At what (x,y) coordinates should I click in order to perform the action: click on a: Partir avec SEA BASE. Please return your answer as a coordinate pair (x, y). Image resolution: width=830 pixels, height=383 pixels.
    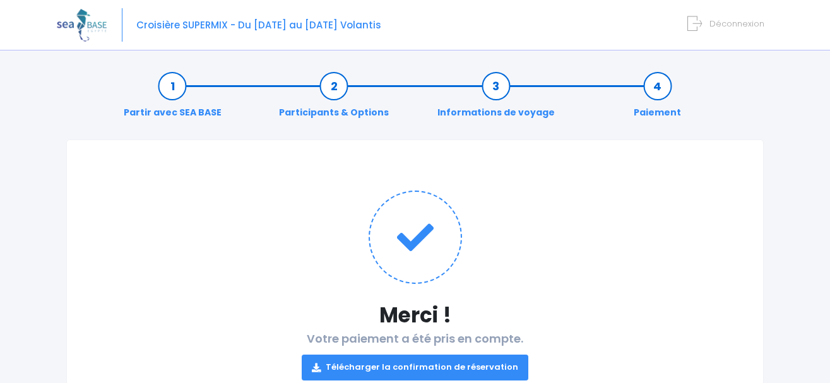
    Looking at the image, I should click on (172, 99).